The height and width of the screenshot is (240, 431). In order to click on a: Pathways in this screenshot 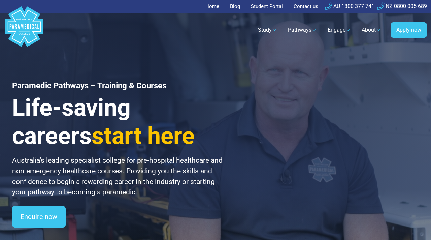, I will do `click(303, 30)`.